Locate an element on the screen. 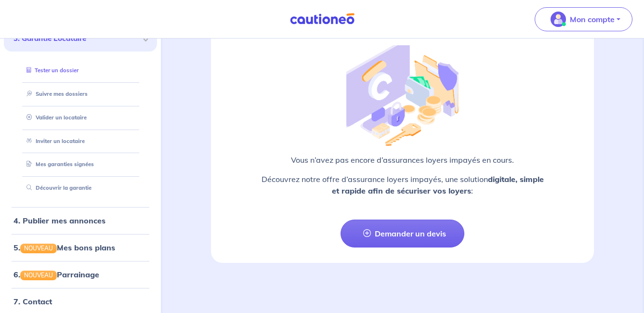 This screenshot has height=313, width=644. strong: digitale, simple et rapide afin de sécuriser vos loyers is located at coordinates (437, 185).